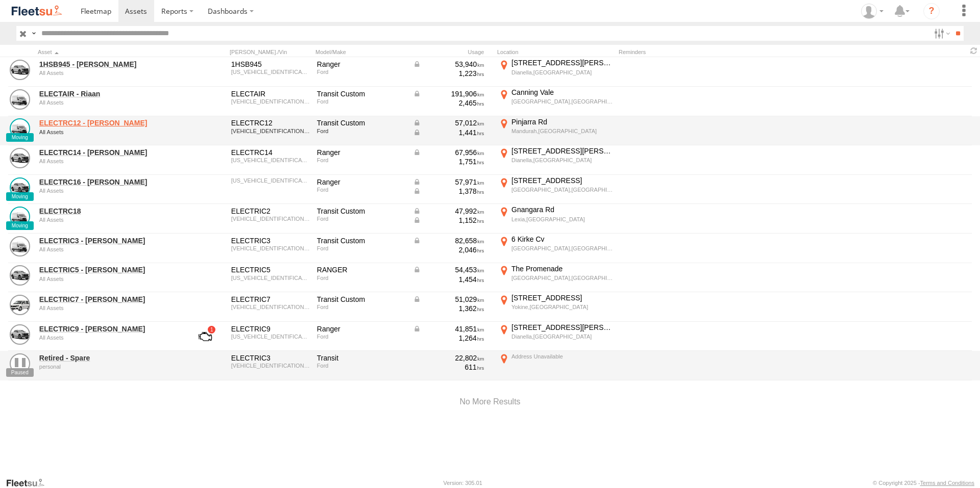 Image resolution: width=980 pixels, height=488 pixels. What do you see at coordinates (941, 33) in the screenshot?
I see `label: Search Filter Options` at bounding box center [941, 33].